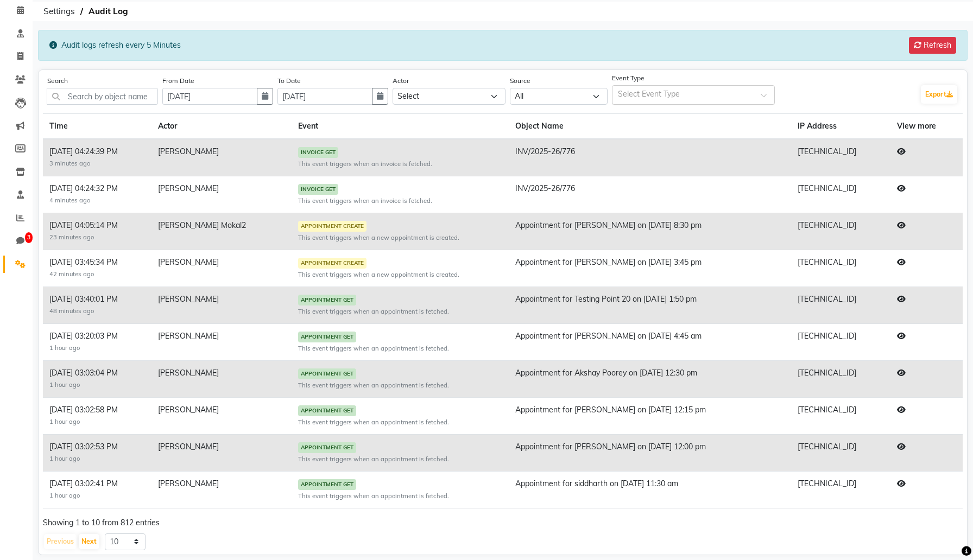 The height and width of the screenshot is (560, 973). Describe the element at coordinates (69, 200) in the screenshot. I see `small: 4 minutes ago` at that location.